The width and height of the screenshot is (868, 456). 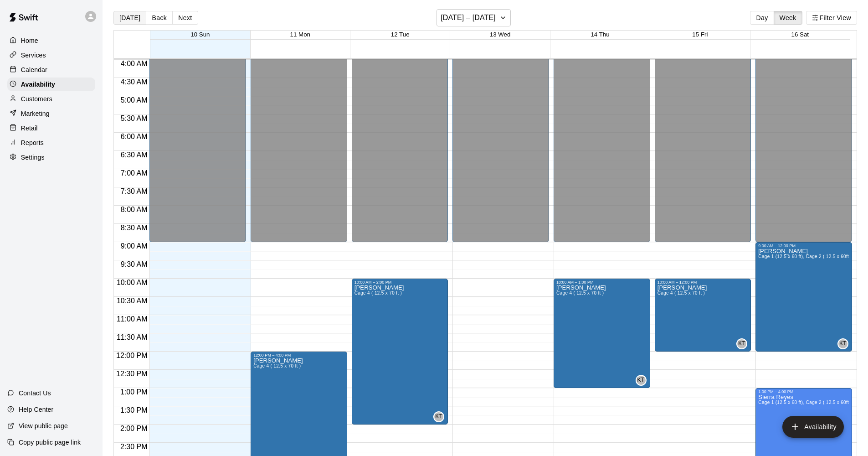 I want to click on div: 10:00 AM – 2:00 PM, so click(x=400, y=282).